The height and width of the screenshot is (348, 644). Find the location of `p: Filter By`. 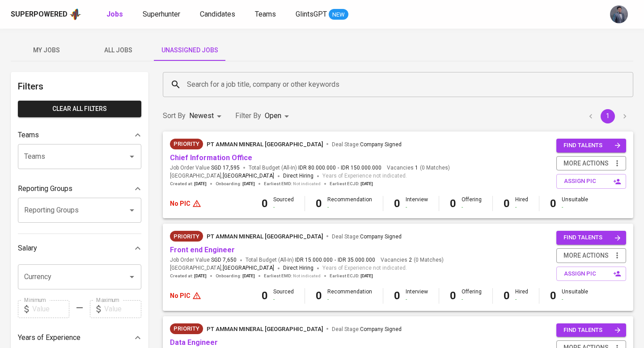

p: Filter By is located at coordinates (248, 116).